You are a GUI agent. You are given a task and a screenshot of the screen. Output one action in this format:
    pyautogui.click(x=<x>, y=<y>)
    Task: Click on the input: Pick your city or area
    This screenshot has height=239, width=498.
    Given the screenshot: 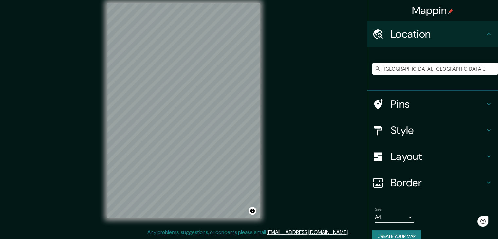 What is the action you would take?
    pyautogui.click(x=435, y=69)
    